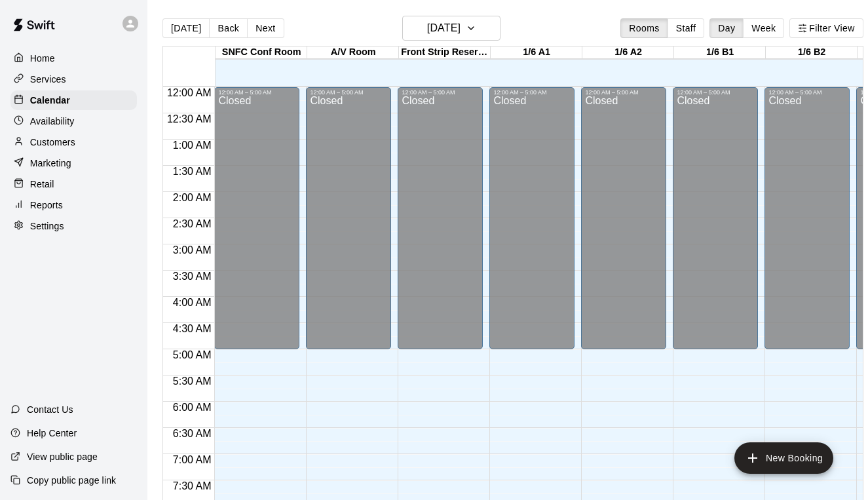 The width and height of the screenshot is (868, 500). I want to click on div: 1/6 A1, so click(536, 53).